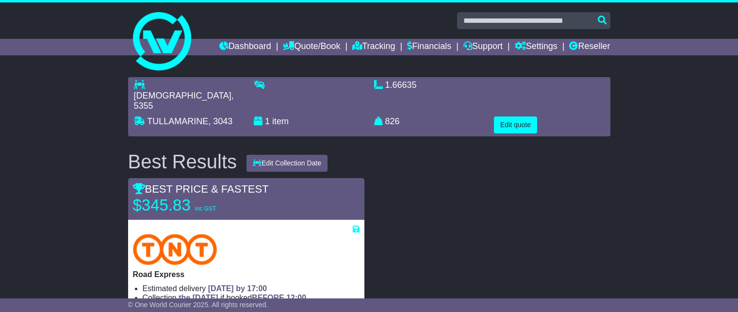  Describe the element at coordinates (268, 297) in the screenshot. I see `span: BEFORE` at that location.